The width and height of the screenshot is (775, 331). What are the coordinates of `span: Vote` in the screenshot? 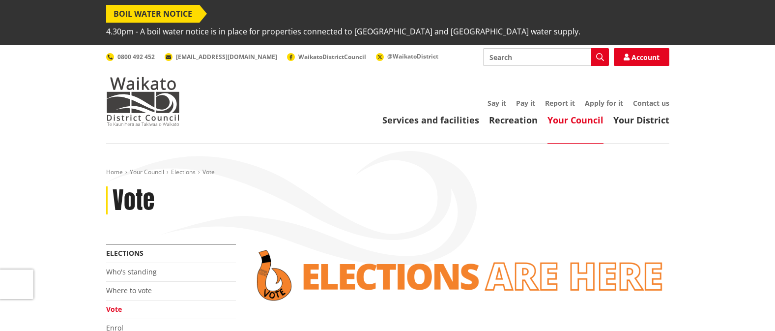 It's located at (208, 171).